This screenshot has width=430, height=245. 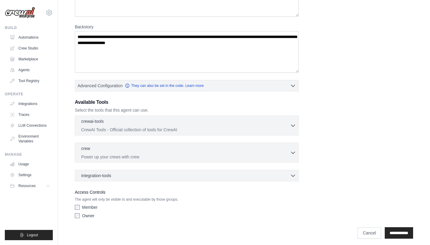 What do you see at coordinates (187, 153) in the screenshot?
I see `button: crew Power up your crews with crew` at bounding box center [187, 153].